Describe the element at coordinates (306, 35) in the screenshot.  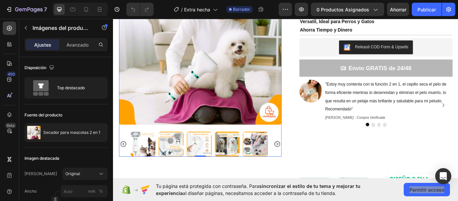
I see `button: Releasit COD Form & Upsells` at that location.